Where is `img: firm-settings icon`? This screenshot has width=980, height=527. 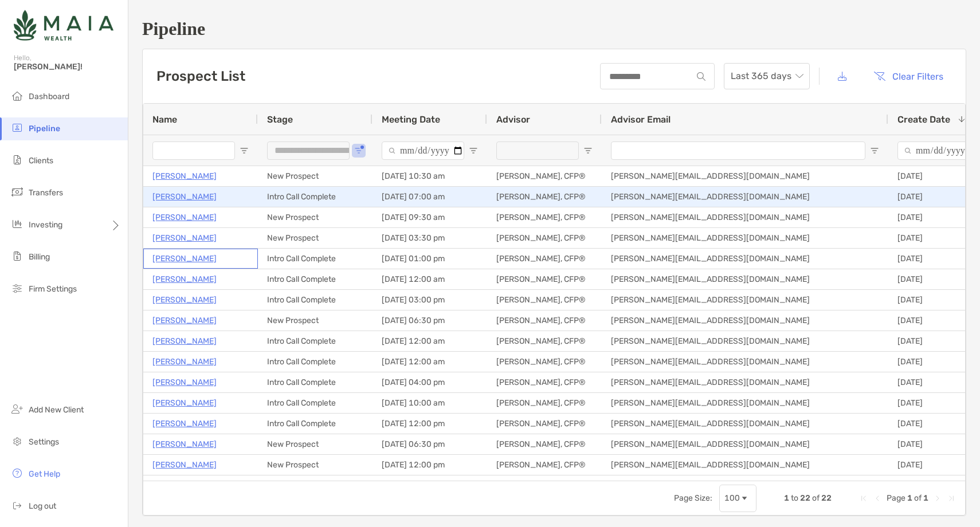
img: firm-settings icon is located at coordinates (17, 288).